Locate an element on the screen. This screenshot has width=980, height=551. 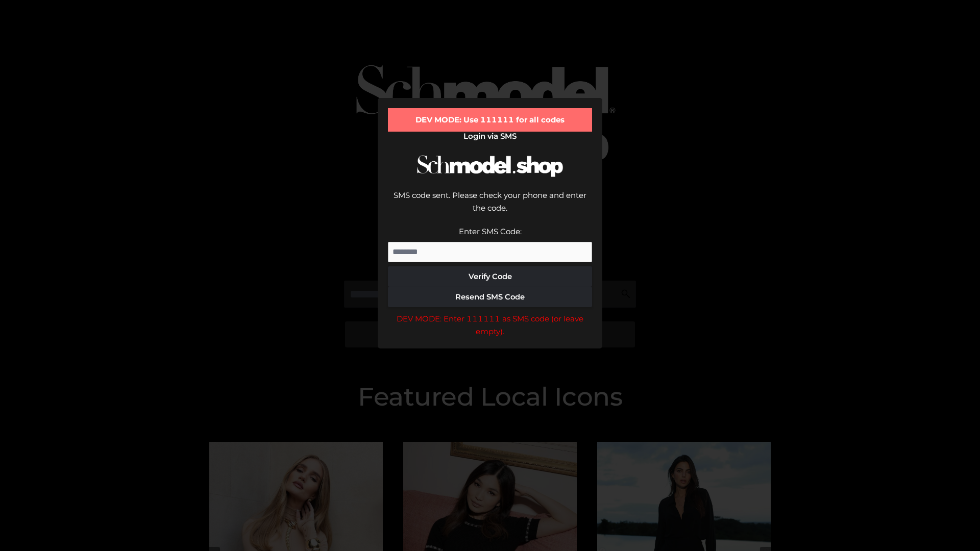
h2: Login via SMS is located at coordinates (490, 136).